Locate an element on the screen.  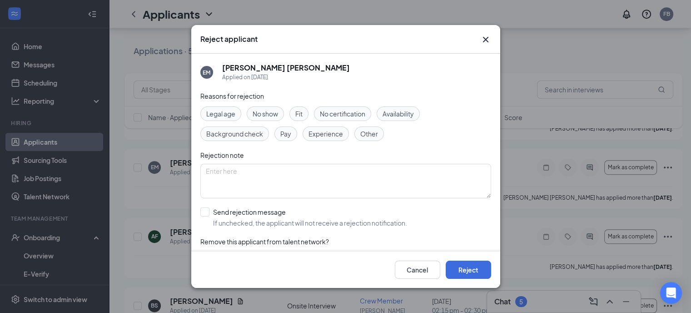
span: Remove this applicant from talent network? is located at coordinates (265, 241).